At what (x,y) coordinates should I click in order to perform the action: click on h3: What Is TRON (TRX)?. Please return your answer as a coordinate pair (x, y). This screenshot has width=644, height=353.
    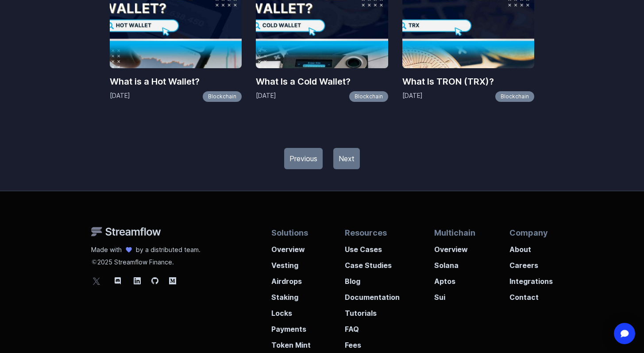
    Looking at the image, I should click on (468, 82).